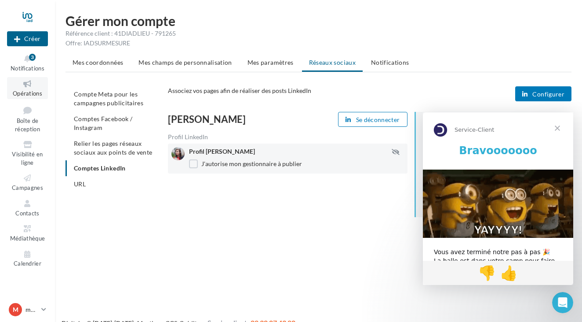 The width and height of the screenshot is (582, 322). I want to click on img: Profile image for Service-Client, so click(18, 18).